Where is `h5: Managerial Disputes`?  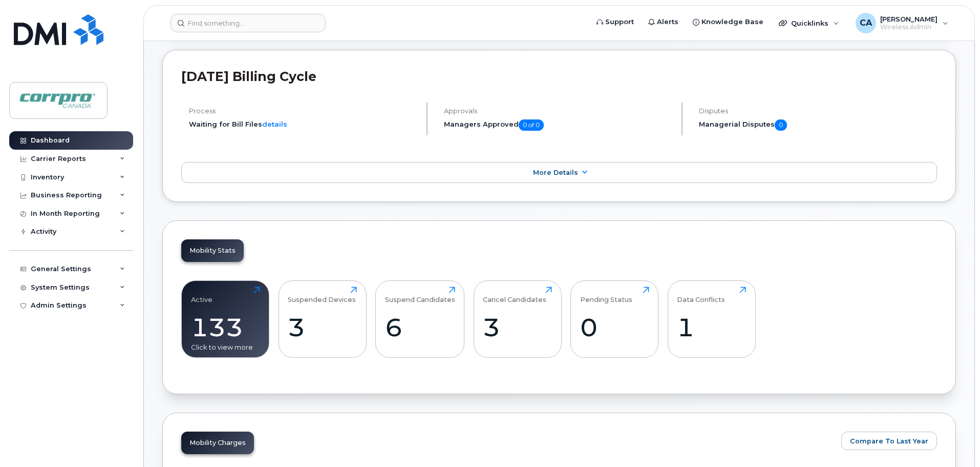 h5: Managerial Disputes is located at coordinates (818, 125).